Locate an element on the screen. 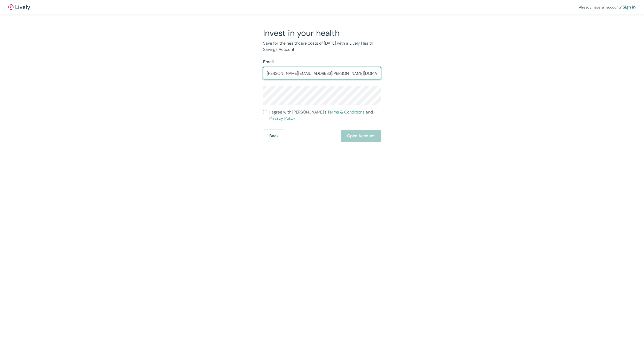  button: Back is located at coordinates (274, 136).